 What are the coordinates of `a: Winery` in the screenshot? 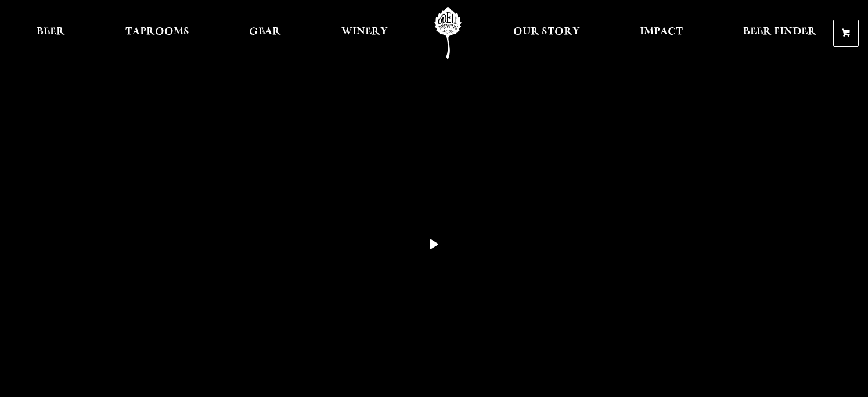 It's located at (365, 33).